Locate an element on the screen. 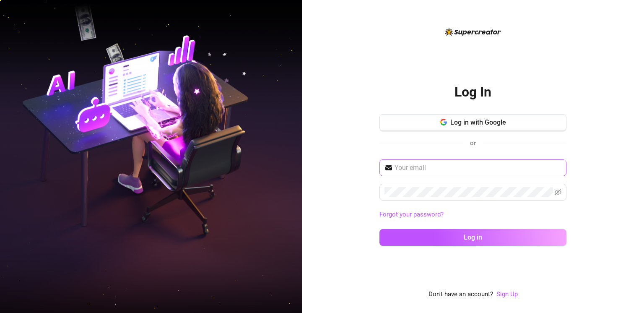  span: eye-invisible is located at coordinates (558, 192).